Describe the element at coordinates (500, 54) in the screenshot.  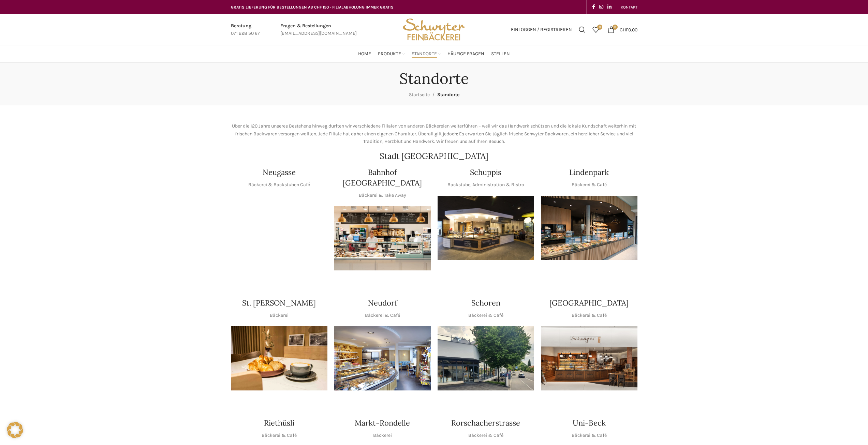
I see `a: Stellen` at that location.